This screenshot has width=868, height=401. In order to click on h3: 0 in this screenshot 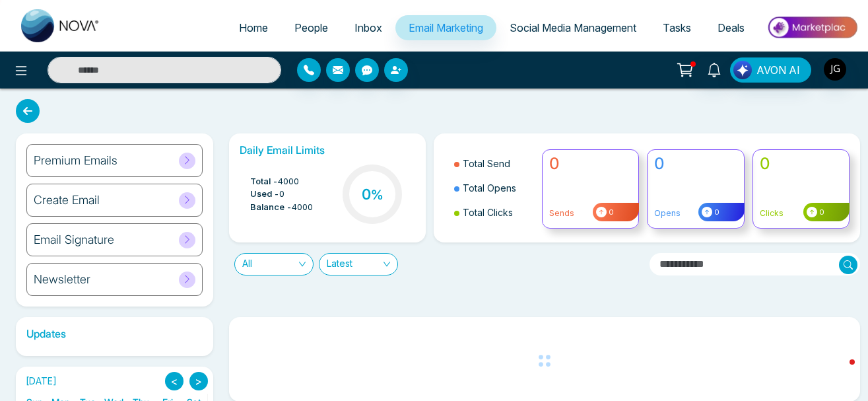, I will do `click(373, 194)`.